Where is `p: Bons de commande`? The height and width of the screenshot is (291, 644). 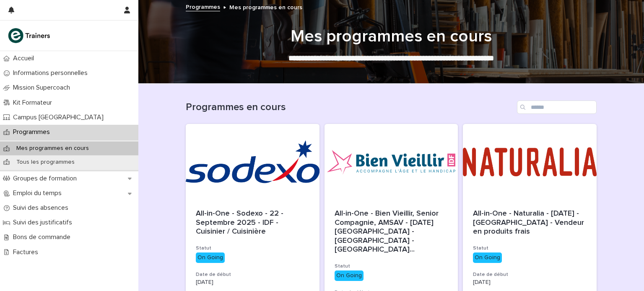
p: Bons de commande is located at coordinates (44, 237).